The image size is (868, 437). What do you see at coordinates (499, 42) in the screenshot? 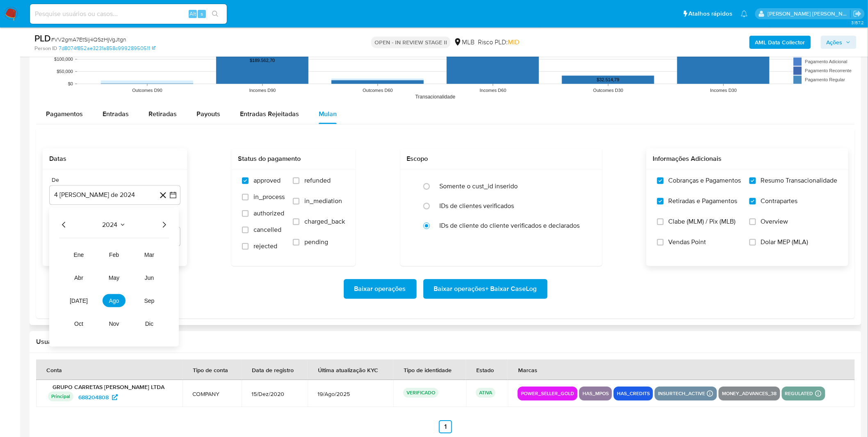
I see `span: Risco PLD:` at bounding box center [499, 42].